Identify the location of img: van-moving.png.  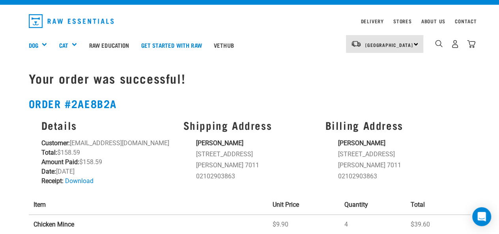
(356, 44).